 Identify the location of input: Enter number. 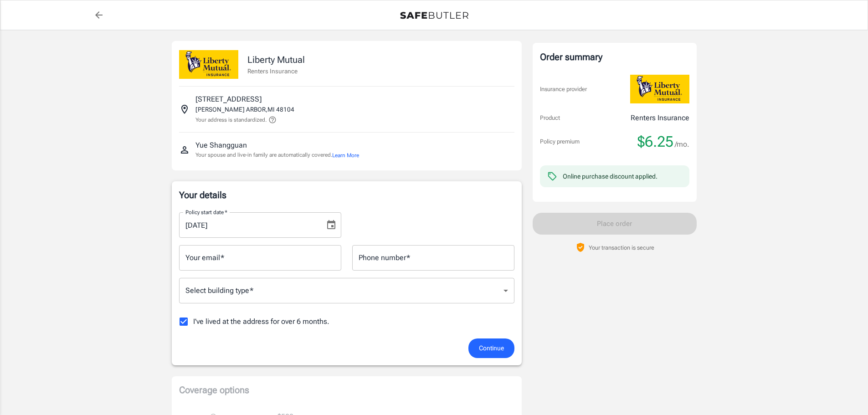
(434, 258).